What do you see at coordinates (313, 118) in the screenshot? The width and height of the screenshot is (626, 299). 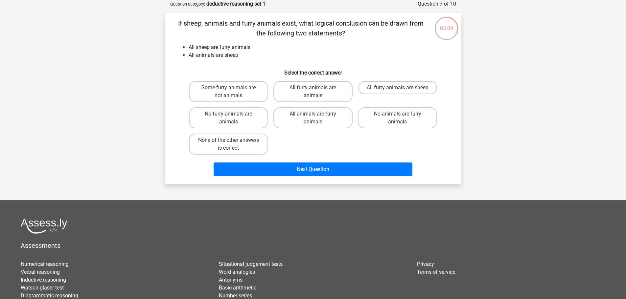 I see `label: All animals are furry animals` at bounding box center [313, 118].